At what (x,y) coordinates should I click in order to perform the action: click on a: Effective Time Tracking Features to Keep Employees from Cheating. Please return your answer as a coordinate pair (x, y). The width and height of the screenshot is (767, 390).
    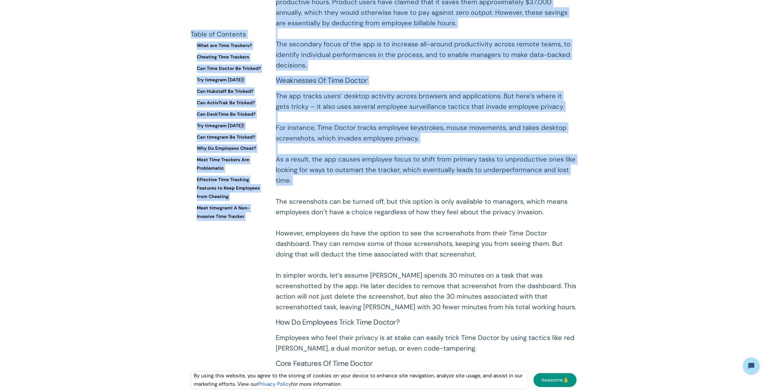
    Looking at the image, I should click on (228, 188).